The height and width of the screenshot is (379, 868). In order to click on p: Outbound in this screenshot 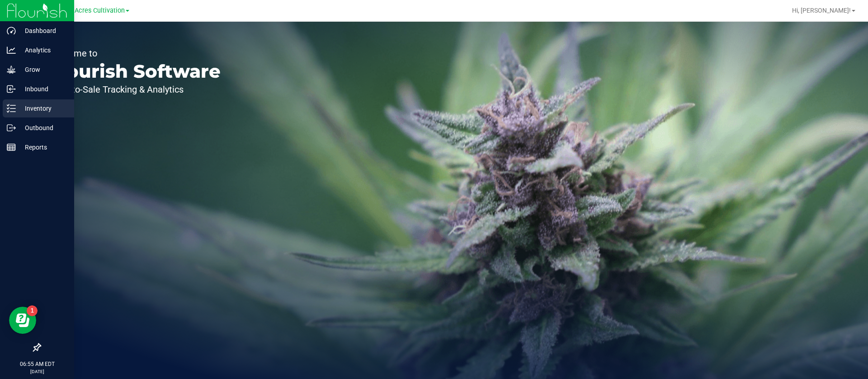, I will do `click(43, 128)`.